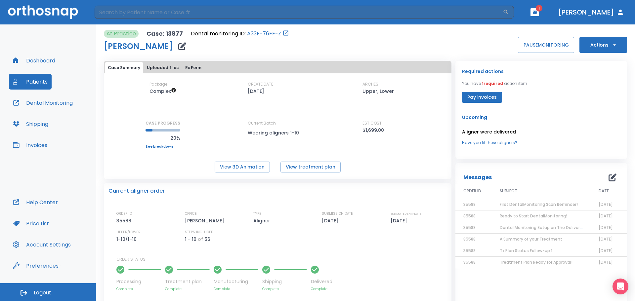 The image size is (635, 301). What do you see at coordinates (378, 91) in the screenshot?
I see `p: Upper, Lower` at bounding box center [378, 91].